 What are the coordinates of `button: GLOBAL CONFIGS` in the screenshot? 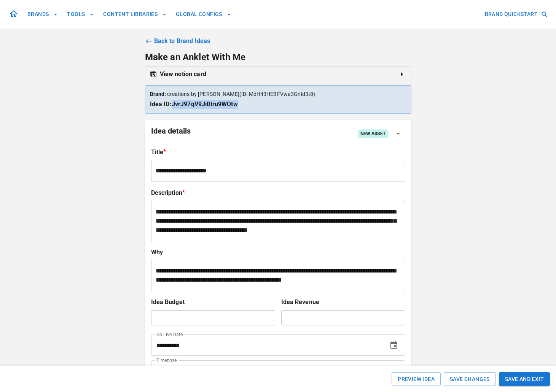 It's located at (204, 14).